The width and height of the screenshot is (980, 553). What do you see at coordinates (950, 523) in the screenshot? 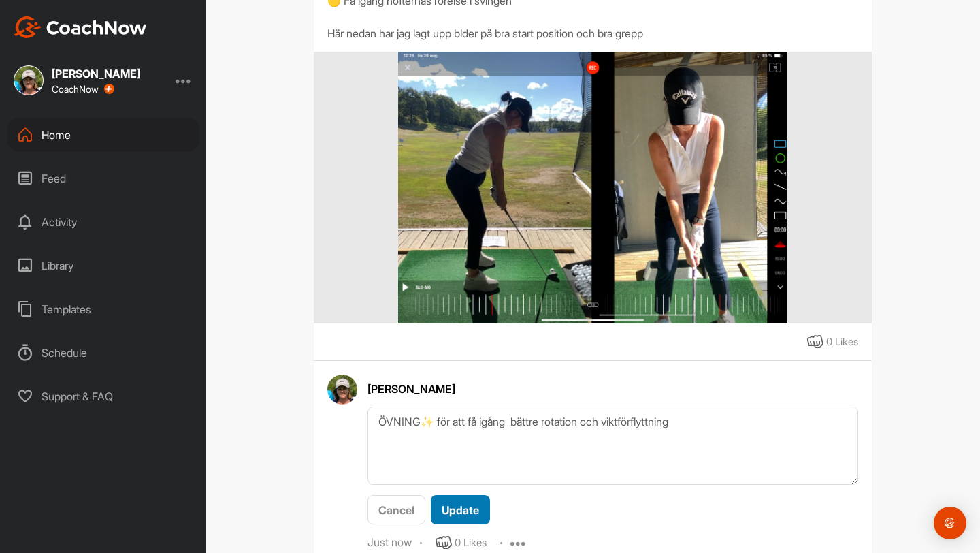
I see `div: Open Intercom Messenger` at bounding box center [950, 523].